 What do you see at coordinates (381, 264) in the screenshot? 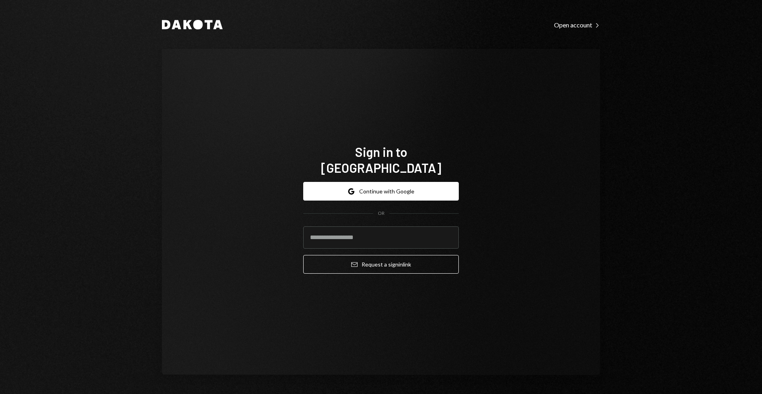
I see `button: Request a signinlink` at bounding box center [381, 264].